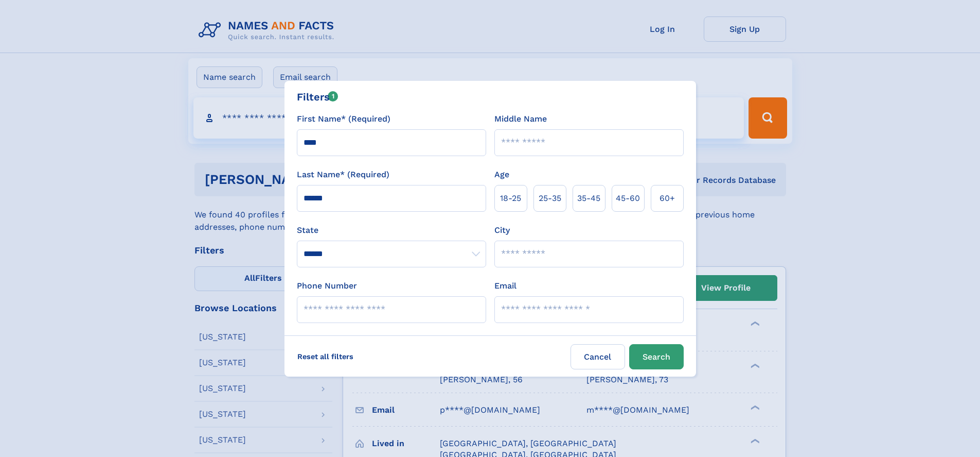  I want to click on span: 35‑45, so click(589, 199).